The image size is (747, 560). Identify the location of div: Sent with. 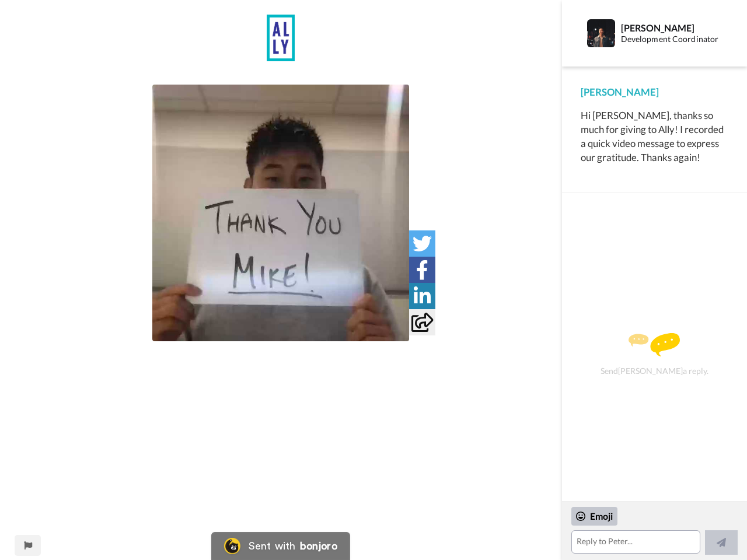
(272, 546).